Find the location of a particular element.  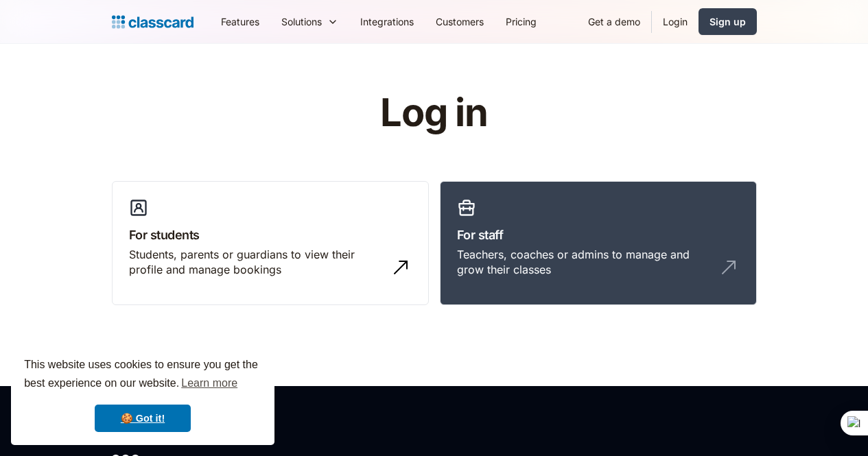

div: Sign up is located at coordinates (727, 21).